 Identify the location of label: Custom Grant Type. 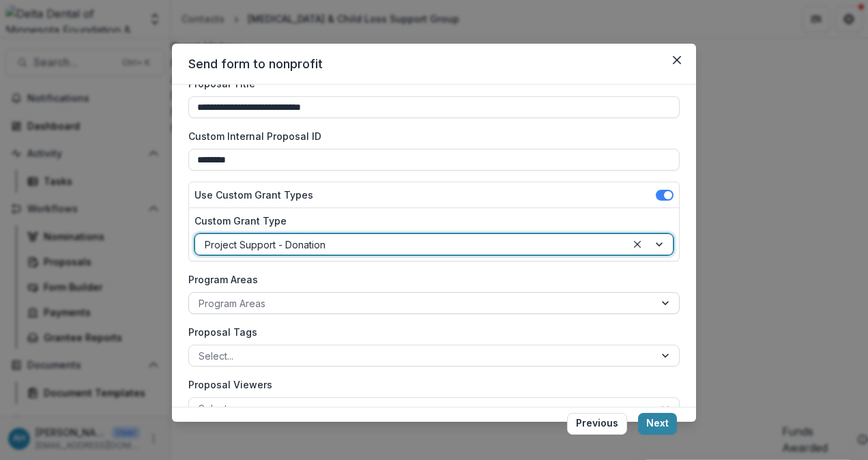
(430, 220).